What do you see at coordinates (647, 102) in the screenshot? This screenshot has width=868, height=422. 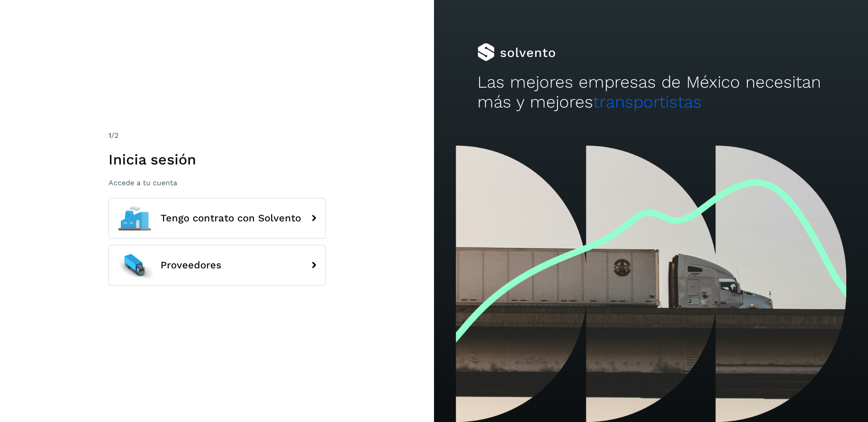 I see `span: transportistas` at bounding box center [647, 102].